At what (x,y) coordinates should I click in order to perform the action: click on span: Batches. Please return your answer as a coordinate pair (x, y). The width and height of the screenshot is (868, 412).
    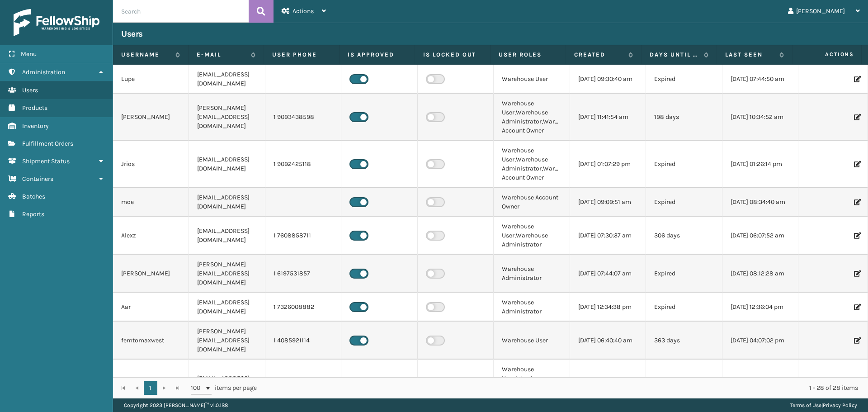
    Looking at the image, I should click on (33, 197).